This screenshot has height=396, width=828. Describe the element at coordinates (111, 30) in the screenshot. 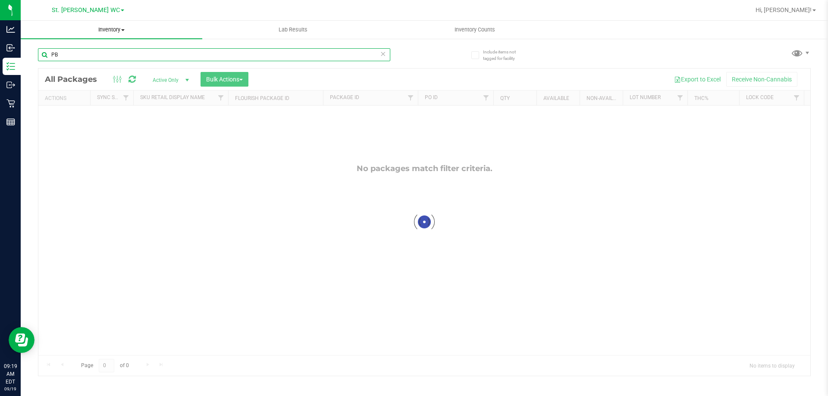

I see `span: Inventory` at that location.